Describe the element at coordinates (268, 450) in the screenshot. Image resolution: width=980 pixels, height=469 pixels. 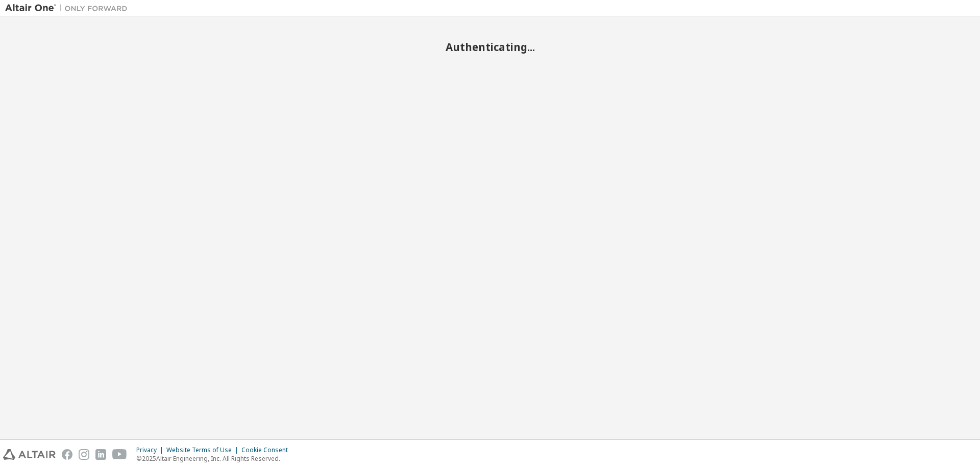
I see `div: Cookie Consent` at that location.